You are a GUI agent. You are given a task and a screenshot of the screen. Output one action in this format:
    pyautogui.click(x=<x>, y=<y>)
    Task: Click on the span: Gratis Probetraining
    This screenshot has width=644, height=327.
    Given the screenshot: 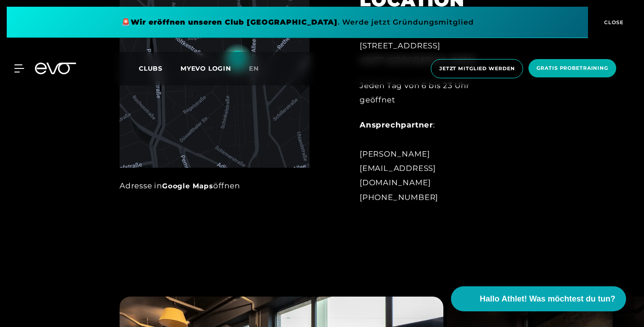 What is the action you would take?
    pyautogui.click(x=572, y=68)
    